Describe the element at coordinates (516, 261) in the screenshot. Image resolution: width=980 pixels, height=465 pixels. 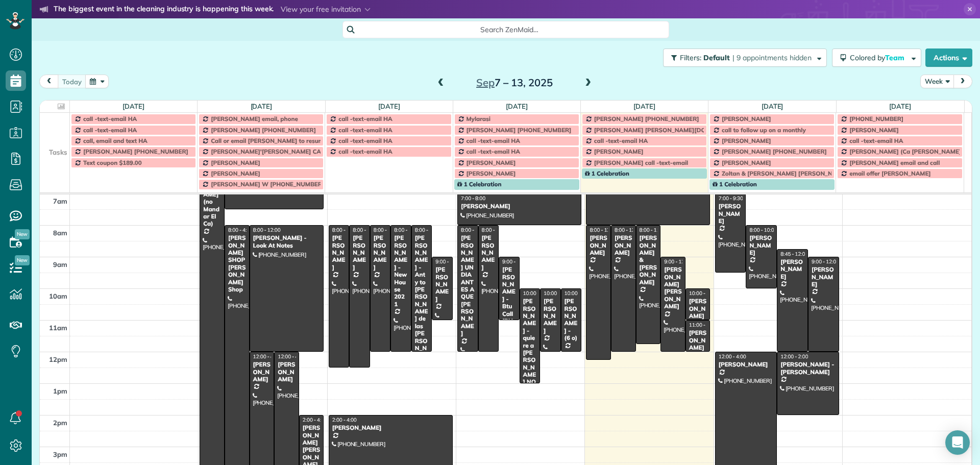
I see `span: 9:00 - 11:00` at that location.